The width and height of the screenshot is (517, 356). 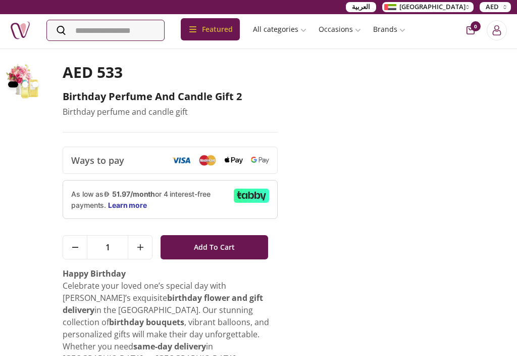 I want to click on strong: Happy Birthday, so click(x=94, y=273).